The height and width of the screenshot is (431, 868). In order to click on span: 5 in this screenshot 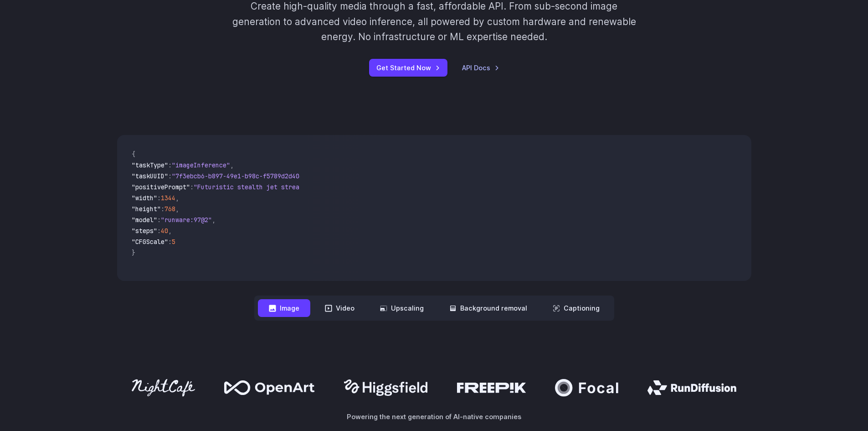, I will do `click(173, 242)`.